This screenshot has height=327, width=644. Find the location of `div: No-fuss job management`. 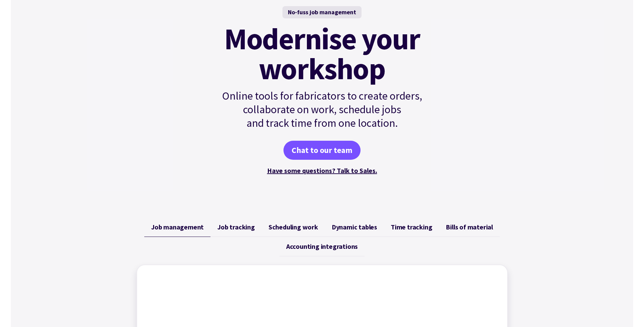

div: No-fuss job management is located at coordinates (322, 12).